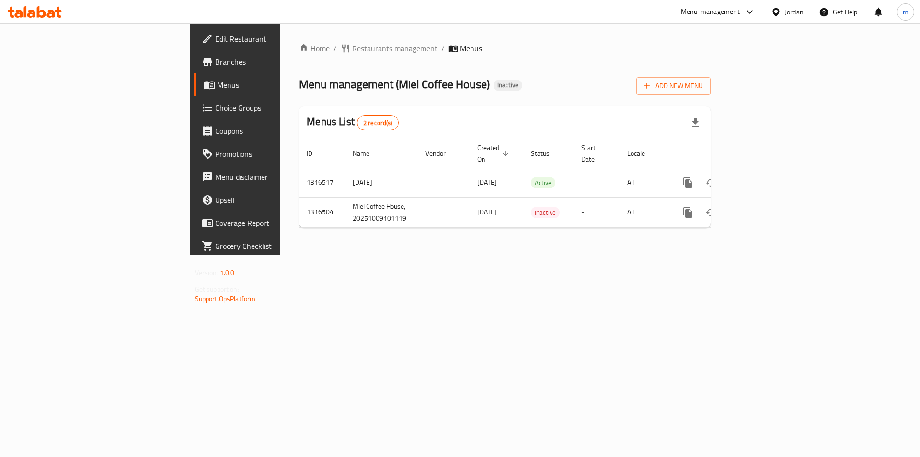 The width and height of the screenshot is (920, 457). I want to click on span: Menu management ( Miel Coffee House ), so click(394, 84).